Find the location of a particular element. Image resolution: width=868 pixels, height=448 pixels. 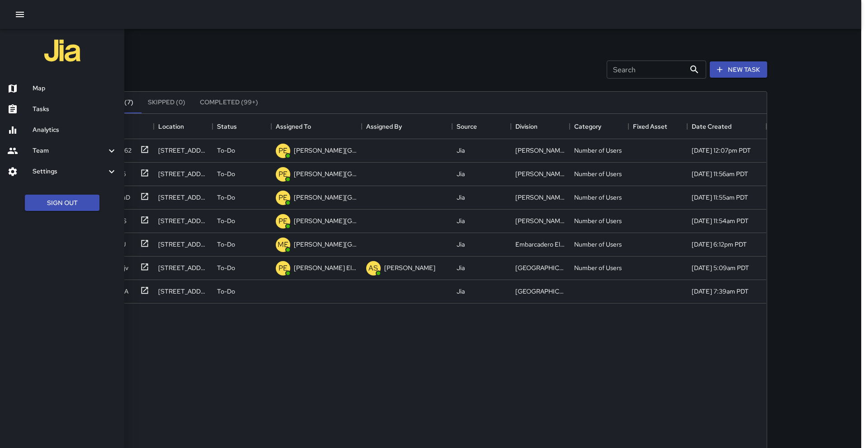

h6: Map is located at coordinates (75, 89).